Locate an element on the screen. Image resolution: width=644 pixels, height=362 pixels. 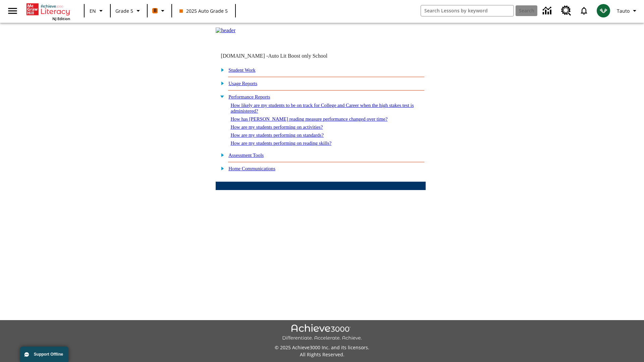
span: Tauto is located at coordinates (623, 10).